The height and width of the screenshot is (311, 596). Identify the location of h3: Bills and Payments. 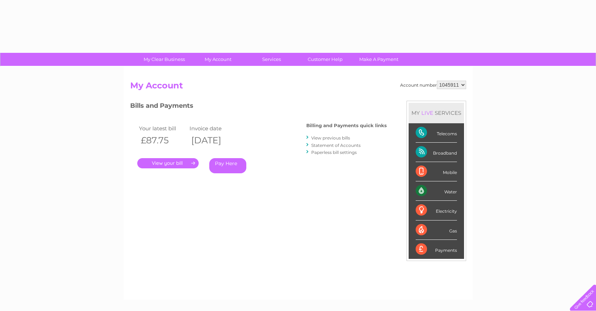
(258, 107).